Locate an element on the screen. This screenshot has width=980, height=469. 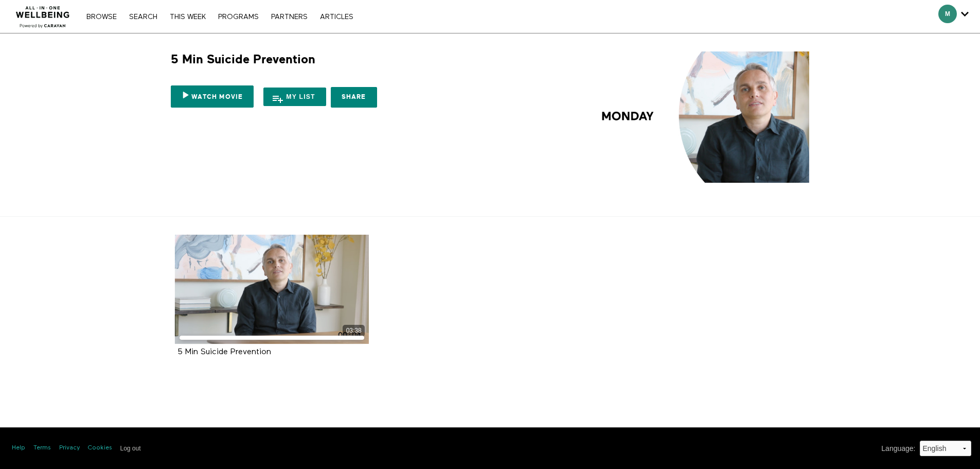
a: Terms is located at coordinates (42, 448).